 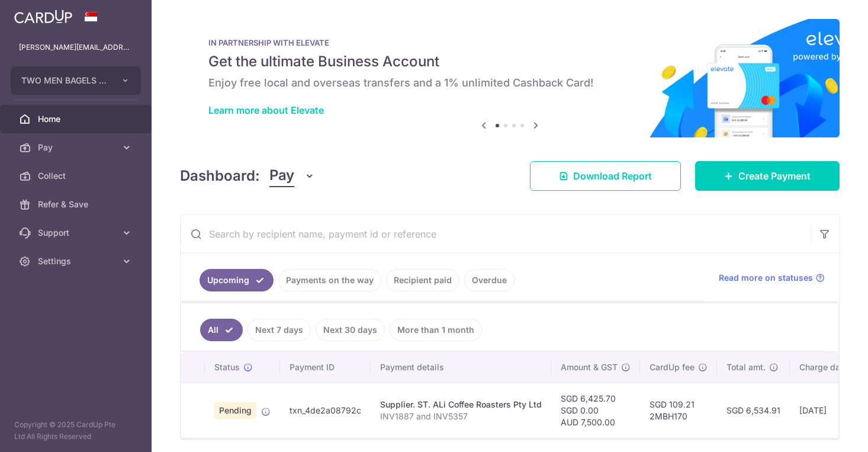 I want to click on button: Pay, so click(x=292, y=176).